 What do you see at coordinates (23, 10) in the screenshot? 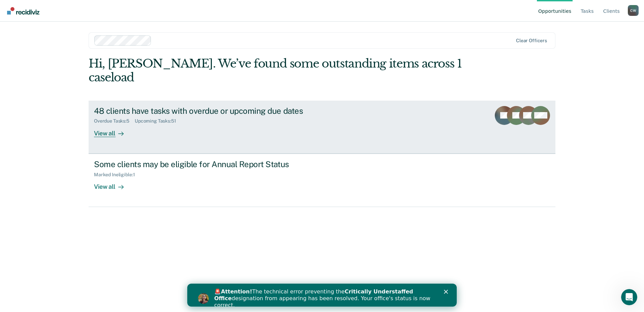
I see `img: Recidiviz` at bounding box center [23, 10].